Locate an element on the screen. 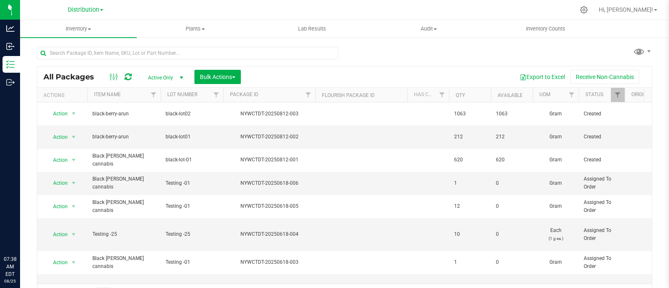  button: Bulk Actions is located at coordinates (217, 77).